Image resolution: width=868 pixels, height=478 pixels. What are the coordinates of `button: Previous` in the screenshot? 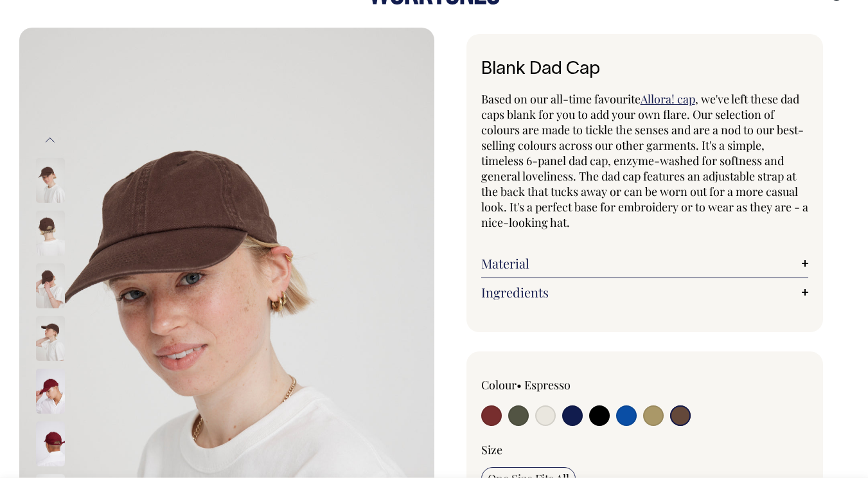 It's located at (50, 139).